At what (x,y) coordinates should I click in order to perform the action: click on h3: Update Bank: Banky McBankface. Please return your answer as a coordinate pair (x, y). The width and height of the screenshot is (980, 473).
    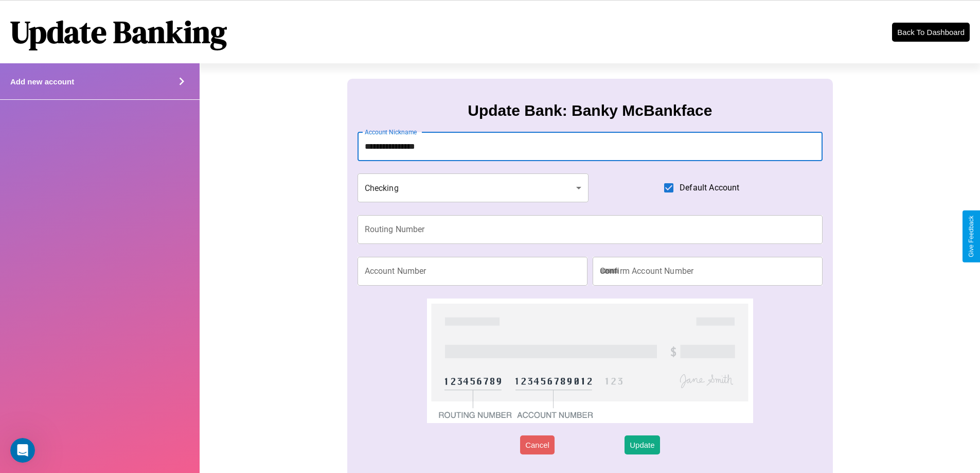
    Looking at the image, I should click on (590, 111).